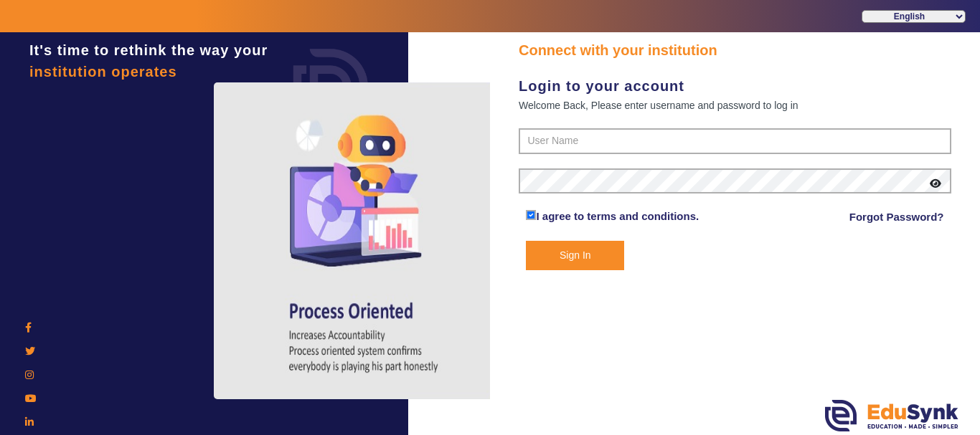  Describe the element at coordinates (735, 105) in the screenshot. I see `div: Welcome Back, Please enter username and password to log in` at that location.